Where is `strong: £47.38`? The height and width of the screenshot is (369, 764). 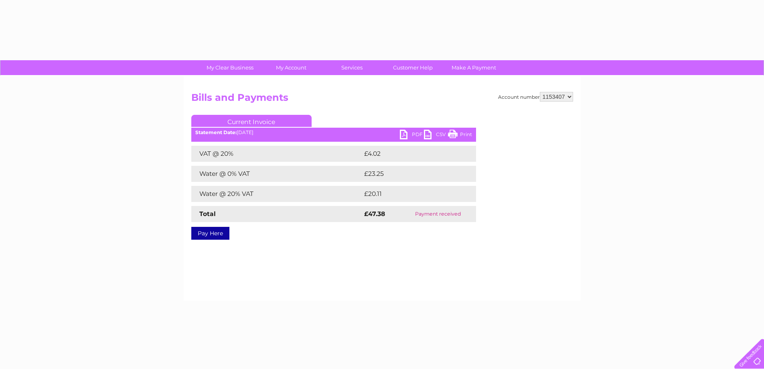 strong: £47.38 is located at coordinates (375, 213).